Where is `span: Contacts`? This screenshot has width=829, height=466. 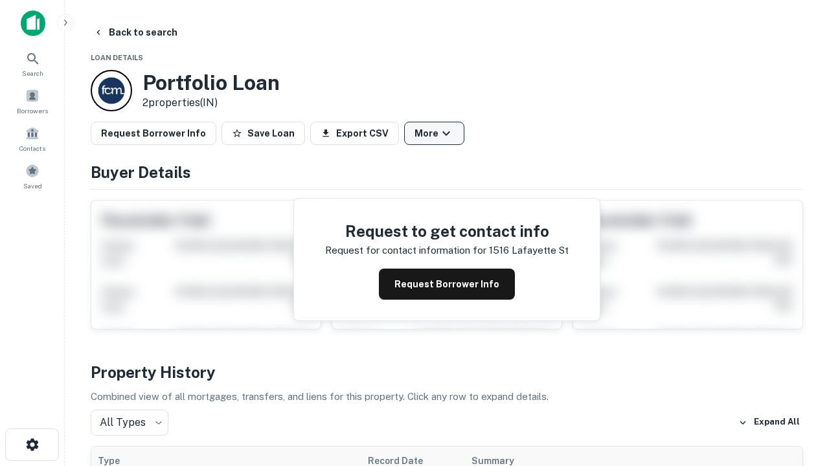 span: Contacts is located at coordinates (32, 148).